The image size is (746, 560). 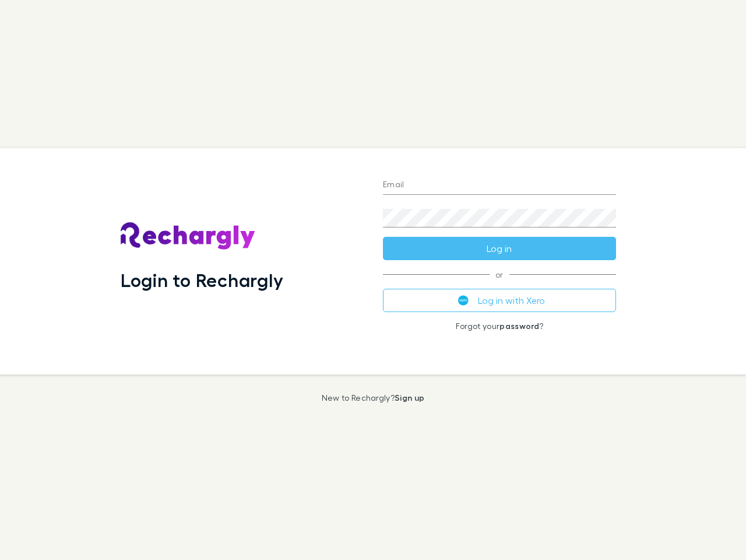 I want to click on p: Forgot your ?, so click(x=499, y=326).